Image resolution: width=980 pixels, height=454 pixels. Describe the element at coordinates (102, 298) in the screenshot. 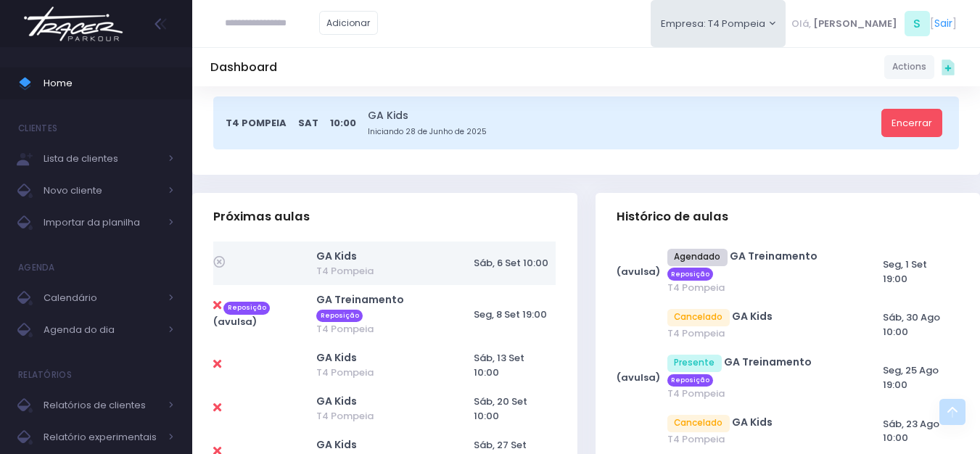

I see `span: Calendário` at that location.